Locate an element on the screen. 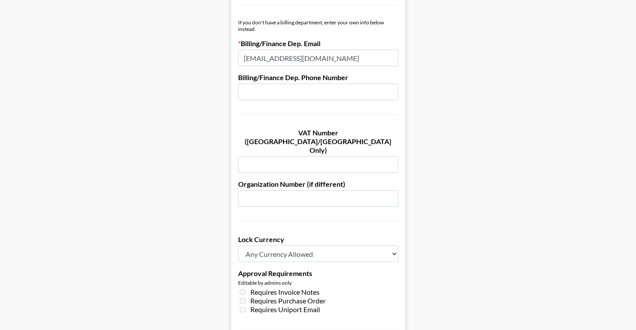 The width and height of the screenshot is (636, 330). span: Requires Purchase Order is located at coordinates (288, 301).